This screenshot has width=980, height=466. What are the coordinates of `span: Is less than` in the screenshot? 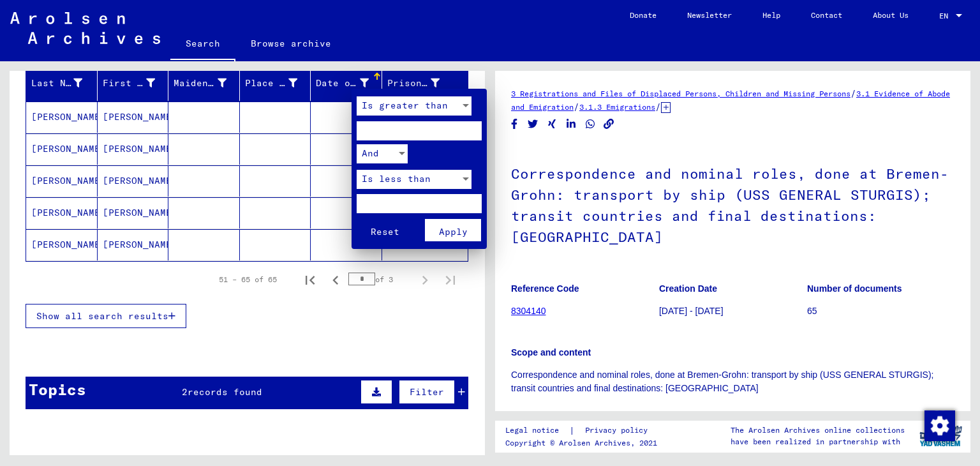 It's located at (397, 178).